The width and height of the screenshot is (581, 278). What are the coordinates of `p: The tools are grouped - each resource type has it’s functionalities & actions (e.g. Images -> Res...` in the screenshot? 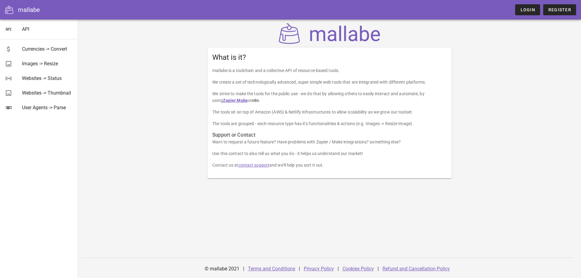 It's located at (329, 123).